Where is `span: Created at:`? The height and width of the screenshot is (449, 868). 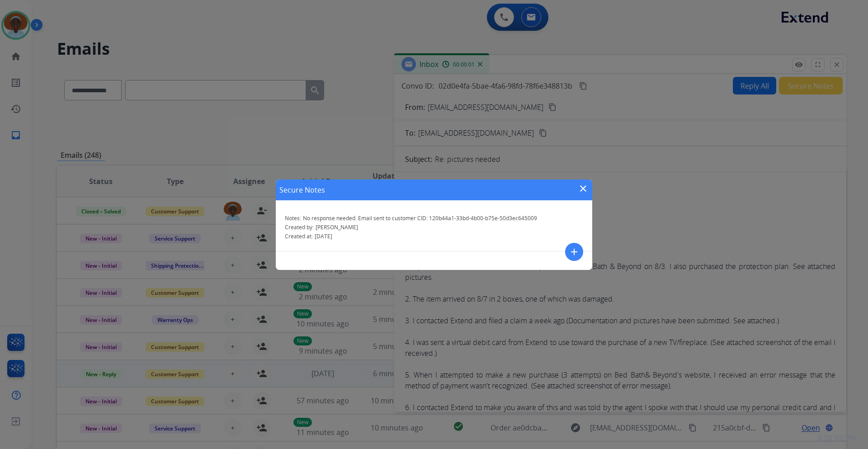
span: Created at: is located at coordinates (299, 236).